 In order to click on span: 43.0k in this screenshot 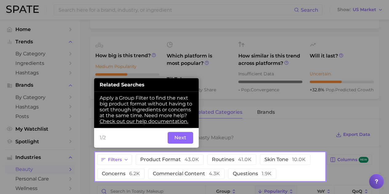, I will do `click(192, 159)`.